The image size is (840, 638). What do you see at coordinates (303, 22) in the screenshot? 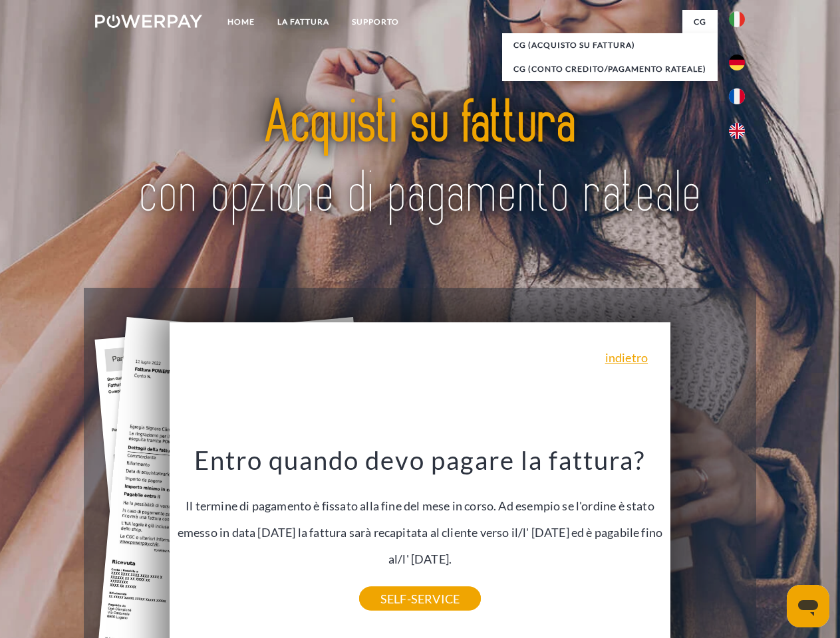
I see `a: LA FATTURA` at bounding box center [303, 22].